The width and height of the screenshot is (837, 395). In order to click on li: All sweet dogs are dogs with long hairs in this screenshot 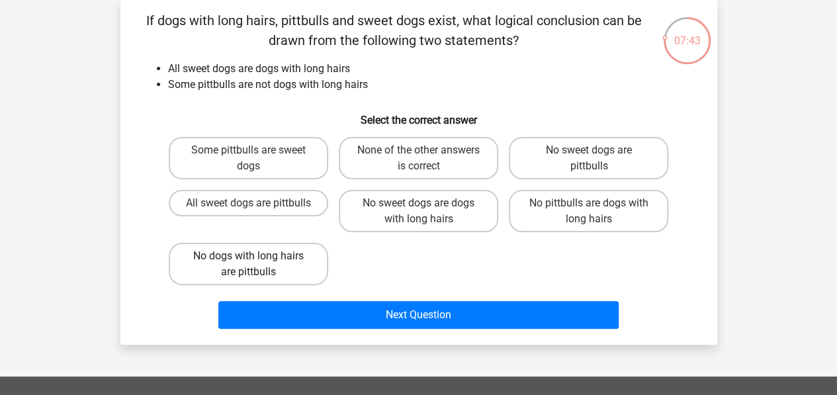, I will do `click(432, 69)`.